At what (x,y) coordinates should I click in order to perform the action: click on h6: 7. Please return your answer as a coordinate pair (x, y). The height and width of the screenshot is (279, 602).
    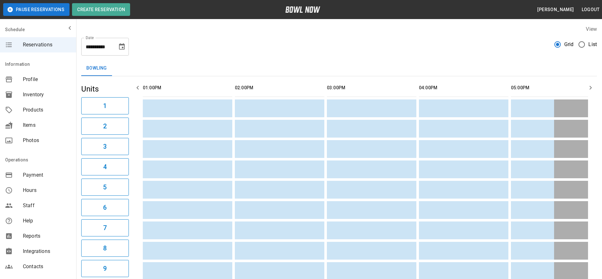
    Looking at the image, I should click on (105, 228).